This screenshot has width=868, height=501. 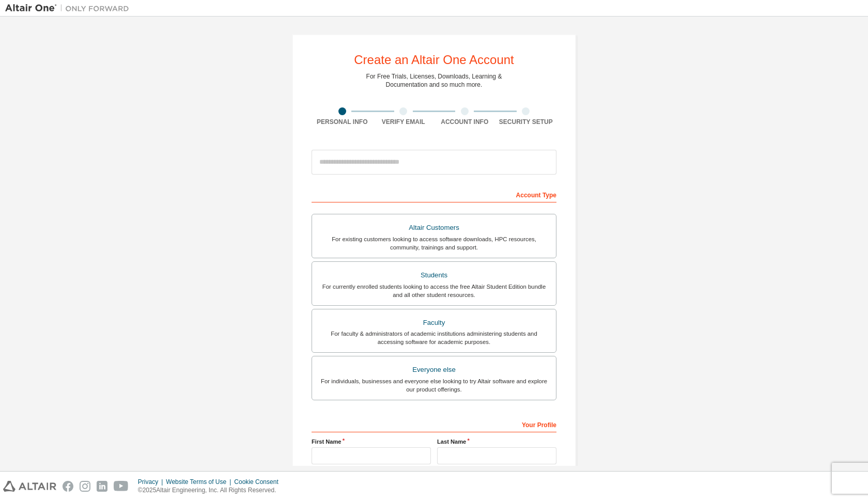 I want to click on div: Create an Altair One Account, so click(x=434, y=60).